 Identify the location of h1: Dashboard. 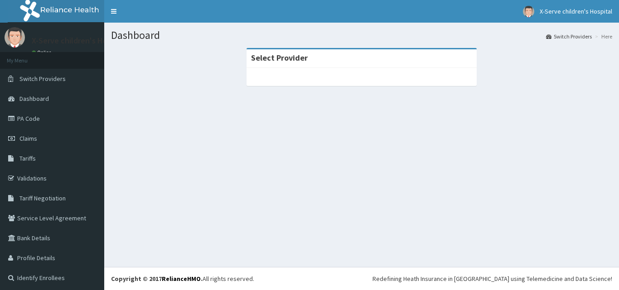
(362, 35).